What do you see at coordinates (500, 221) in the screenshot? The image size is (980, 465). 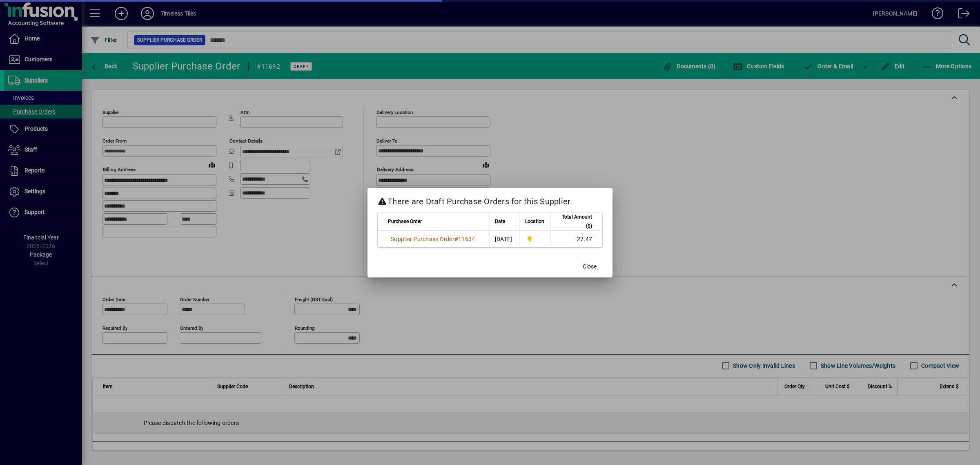 I see `span: Date` at bounding box center [500, 221].